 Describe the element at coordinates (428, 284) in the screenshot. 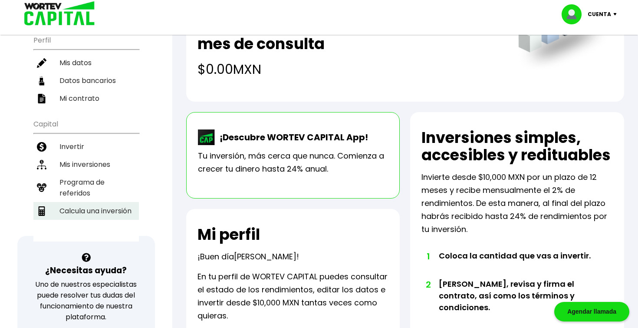

I see `span: 2` at that location.